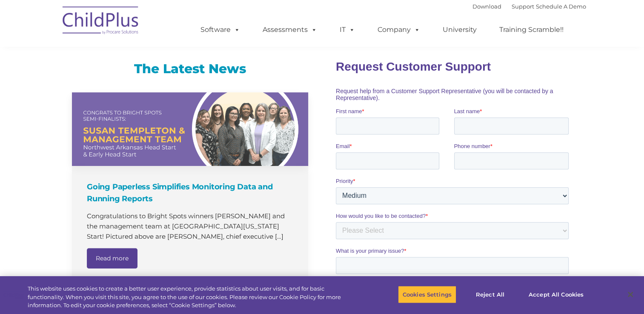 The image size is (644, 314). I want to click on span: Last name, so click(131, 59).